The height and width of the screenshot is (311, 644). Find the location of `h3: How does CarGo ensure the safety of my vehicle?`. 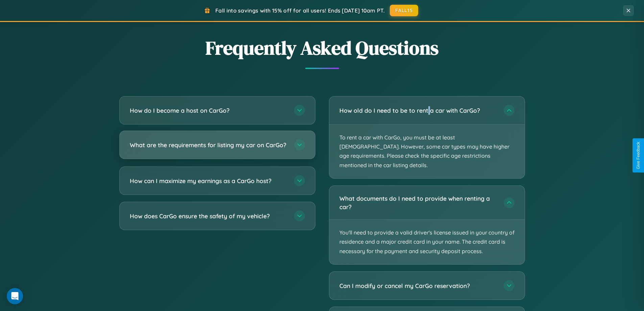

h3: How does CarGo ensure the safety of my vehicle? is located at coordinates (209, 215).